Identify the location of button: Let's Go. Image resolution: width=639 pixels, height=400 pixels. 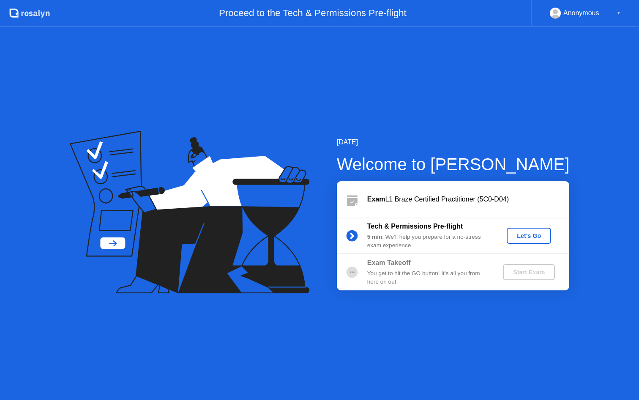
(529, 236).